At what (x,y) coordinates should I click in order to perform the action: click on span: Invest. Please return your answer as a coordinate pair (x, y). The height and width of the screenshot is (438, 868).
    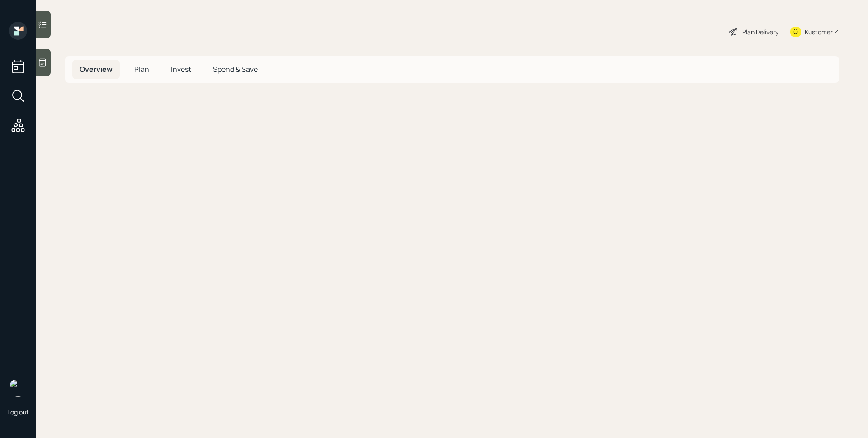
    Looking at the image, I should click on (181, 69).